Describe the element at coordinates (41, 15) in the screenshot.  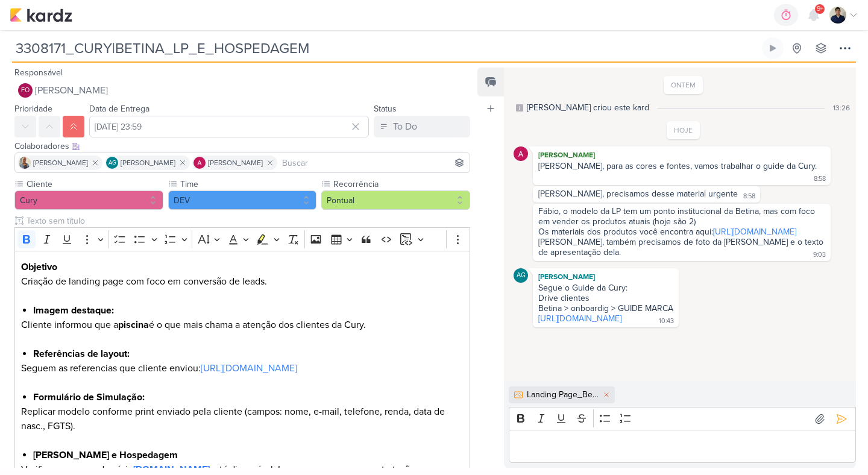
I see `img: kardz.app` at that location.